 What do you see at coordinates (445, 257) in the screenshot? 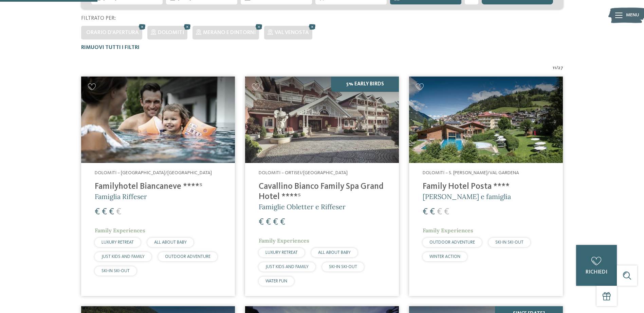
I see `span: WINTER ACTION` at bounding box center [445, 257].